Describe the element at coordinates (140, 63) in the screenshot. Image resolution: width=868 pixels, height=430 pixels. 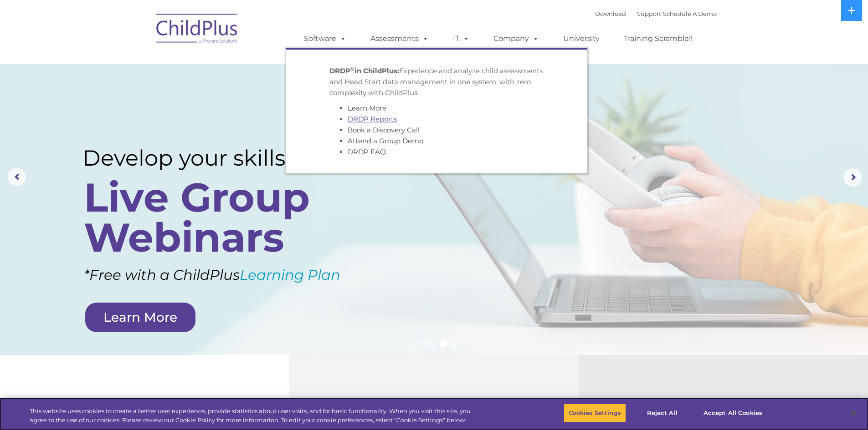
I see `span: Last name` at that location.